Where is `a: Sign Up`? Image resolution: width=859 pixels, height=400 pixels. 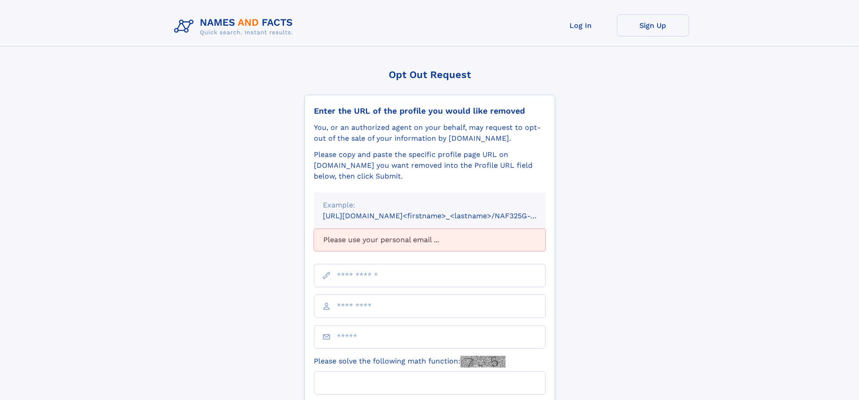
a: Sign Up is located at coordinates (653, 25).